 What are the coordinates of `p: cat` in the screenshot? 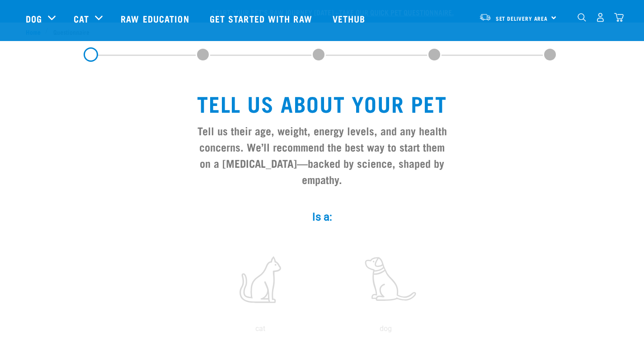 It's located at (260, 329).